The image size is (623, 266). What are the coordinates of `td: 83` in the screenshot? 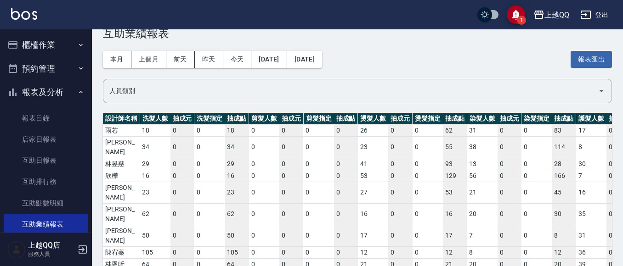 It's located at (564, 130).